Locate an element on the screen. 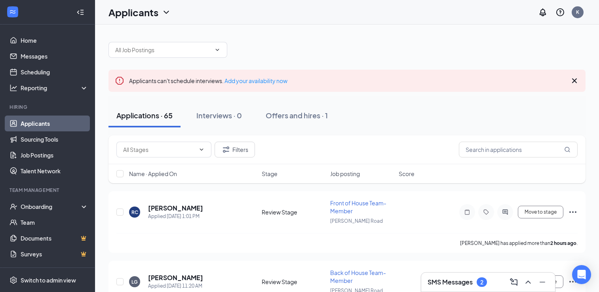  svg: ChevronUp is located at coordinates (528, 282).